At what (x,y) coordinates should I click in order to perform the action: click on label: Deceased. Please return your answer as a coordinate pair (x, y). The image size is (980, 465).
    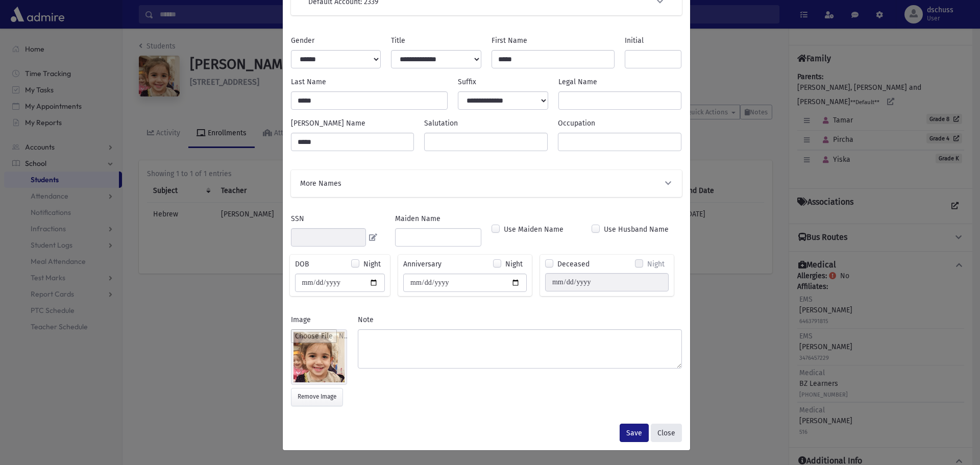
    Looking at the image, I should click on (574, 264).